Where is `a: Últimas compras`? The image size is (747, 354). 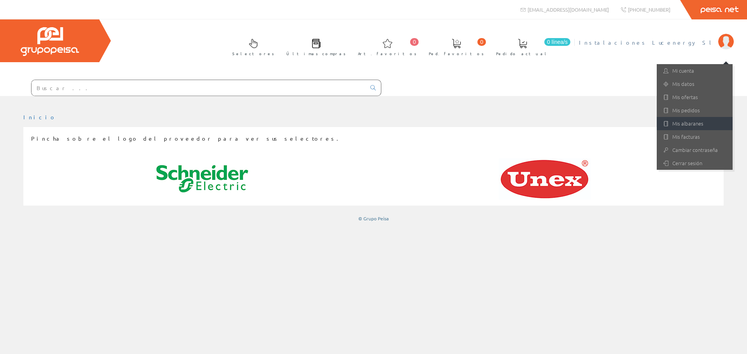
a: Últimas compras is located at coordinates (314, 46).